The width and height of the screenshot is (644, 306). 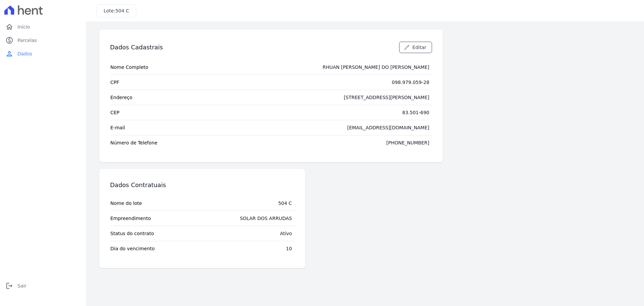 I want to click on span: Endereço, so click(x=122, y=97).